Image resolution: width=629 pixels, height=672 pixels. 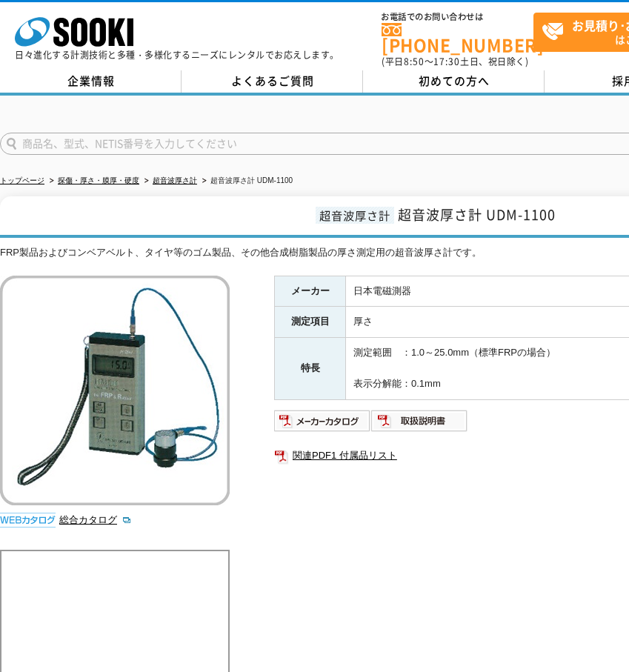 I want to click on span: 8:50, so click(x=415, y=62).